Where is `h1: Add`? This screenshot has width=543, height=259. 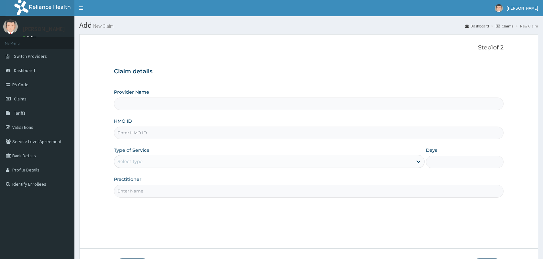
h1: Add is located at coordinates (309, 25).